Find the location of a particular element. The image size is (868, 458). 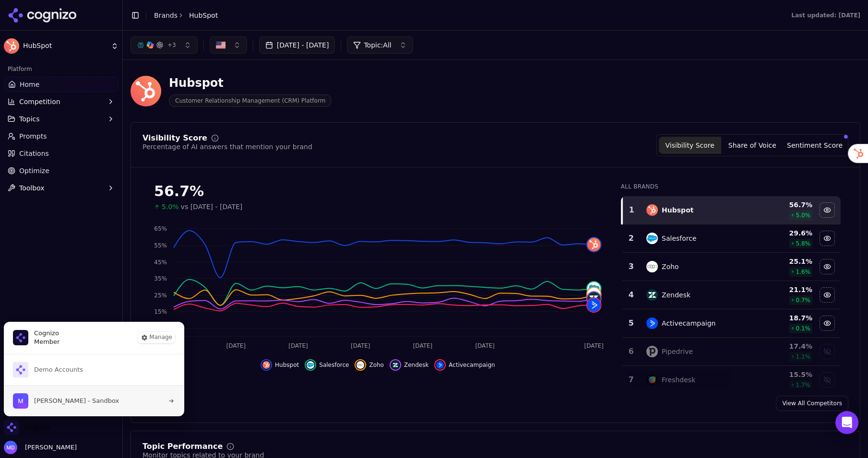

tspan: 65% is located at coordinates (161, 229).